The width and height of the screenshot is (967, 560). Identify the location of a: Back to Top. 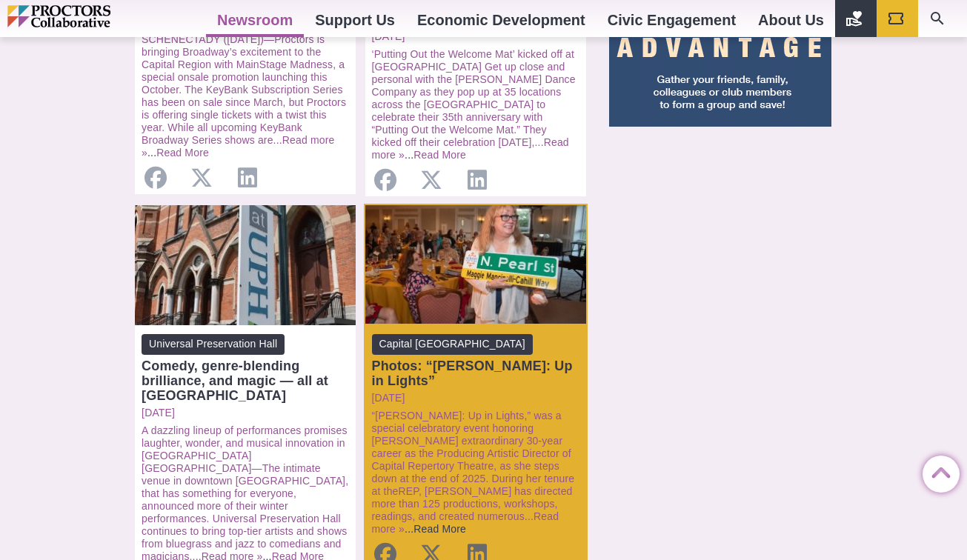
(937, 471).